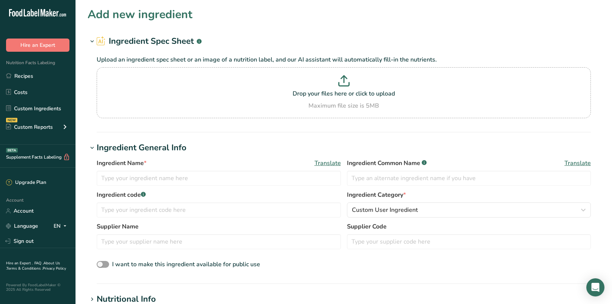  Describe the element at coordinates (186, 264) in the screenshot. I see `span: I want to make this ingredient available for public use` at that location.